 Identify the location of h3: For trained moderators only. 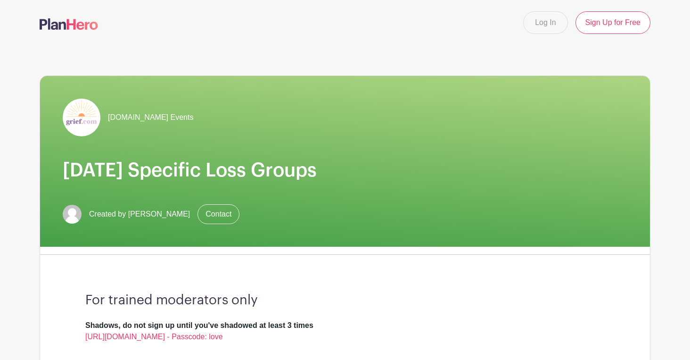
(345, 300).